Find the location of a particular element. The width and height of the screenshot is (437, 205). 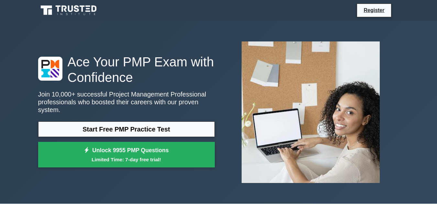

a: Start Free PMP Practice Test is located at coordinates (127, 129).